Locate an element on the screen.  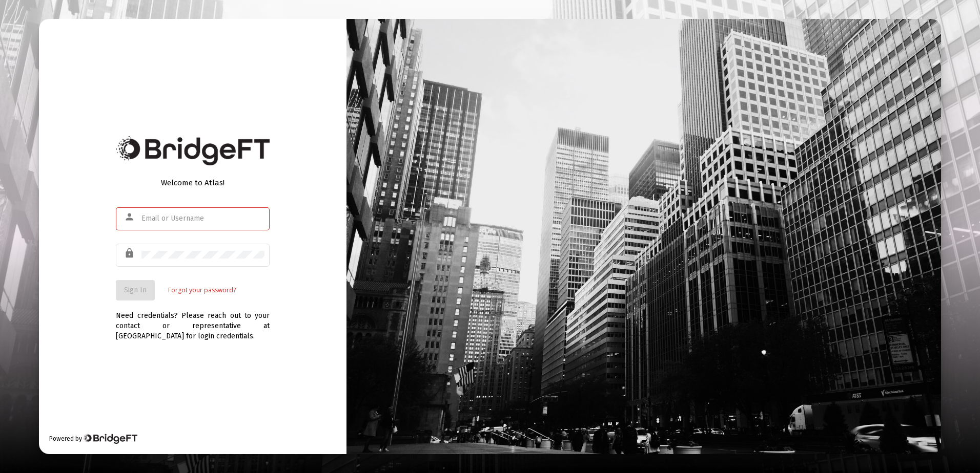
button: Sign In is located at coordinates (135, 290).